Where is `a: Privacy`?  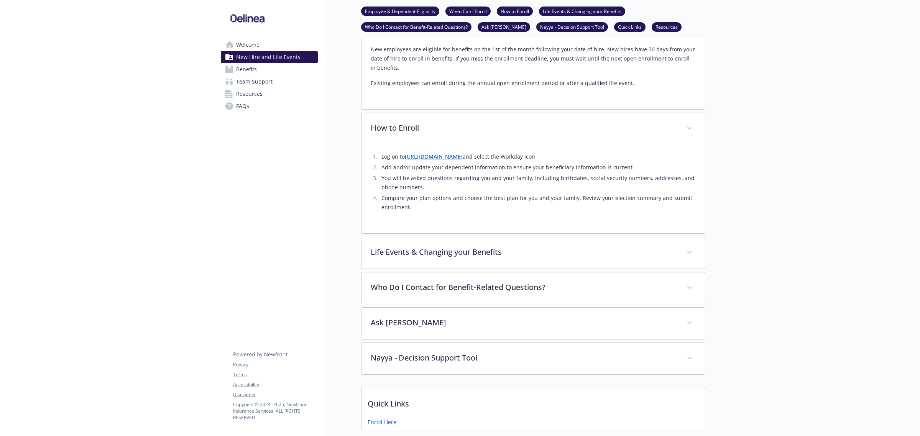 a: Privacy is located at coordinates (275, 365).